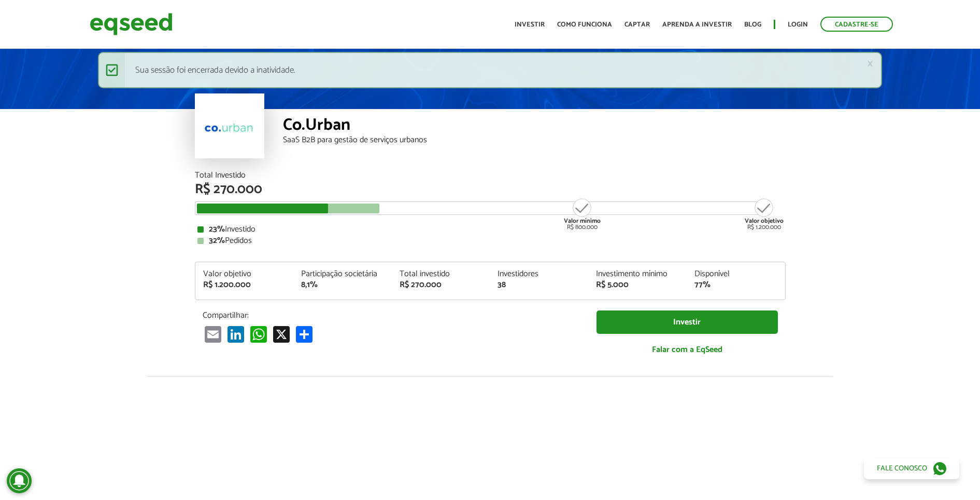 This screenshot has width=980, height=500. What do you see at coordinates (245, 274) in the screenshot?
I see `div: Valor objetivo` at bounding box center [245, 274].